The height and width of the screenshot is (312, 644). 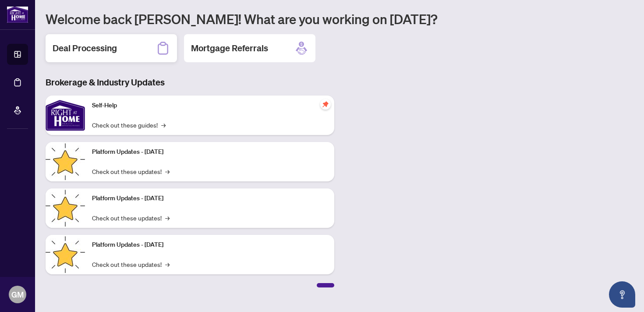 What do you see at coordinates (65, 116) in the screenshot?
I see `img: Self-Help` at bounding box center [65, 116].